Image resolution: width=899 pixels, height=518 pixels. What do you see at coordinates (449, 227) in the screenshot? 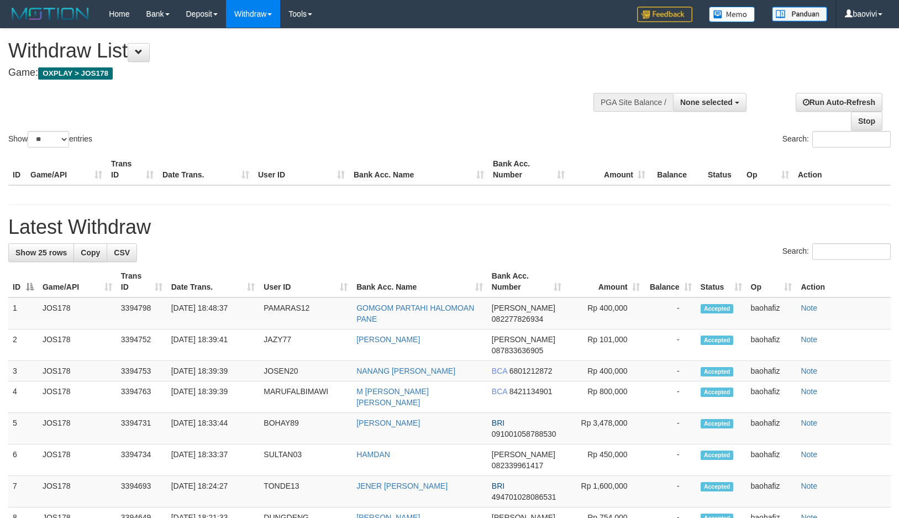
I see `h1: Latest Withdraw` at bounding box center [449, 227].